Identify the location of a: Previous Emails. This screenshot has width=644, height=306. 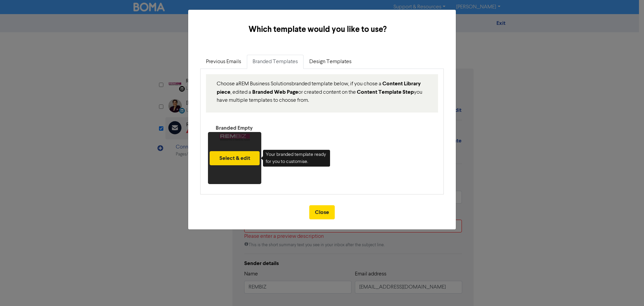
(223, 62).